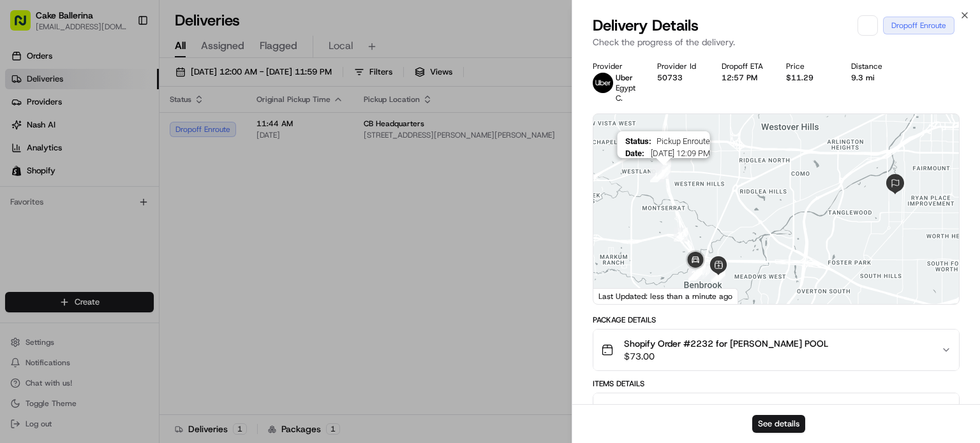 The height and width of the screenshot is (443, 980). Describe the element at coordinates (49, 170) in the screenshot. I see `div: Past conversations` at that location.